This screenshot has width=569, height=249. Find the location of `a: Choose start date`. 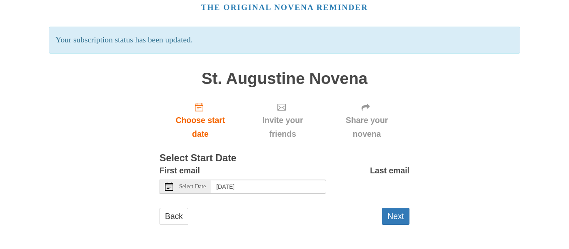

a: Choose start date is located at coordinates (200, 120).